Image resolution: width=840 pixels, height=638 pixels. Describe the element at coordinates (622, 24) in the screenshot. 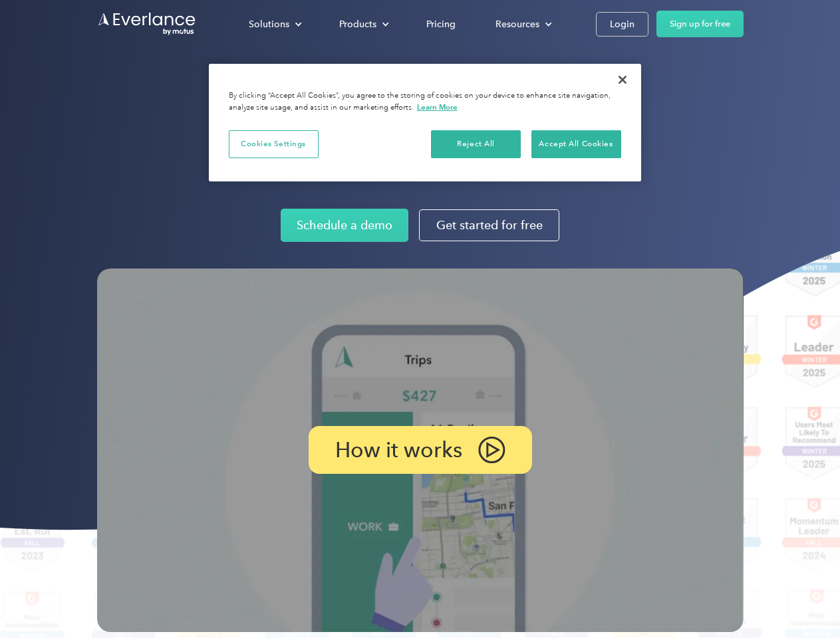

I see `div: Login` at that location.